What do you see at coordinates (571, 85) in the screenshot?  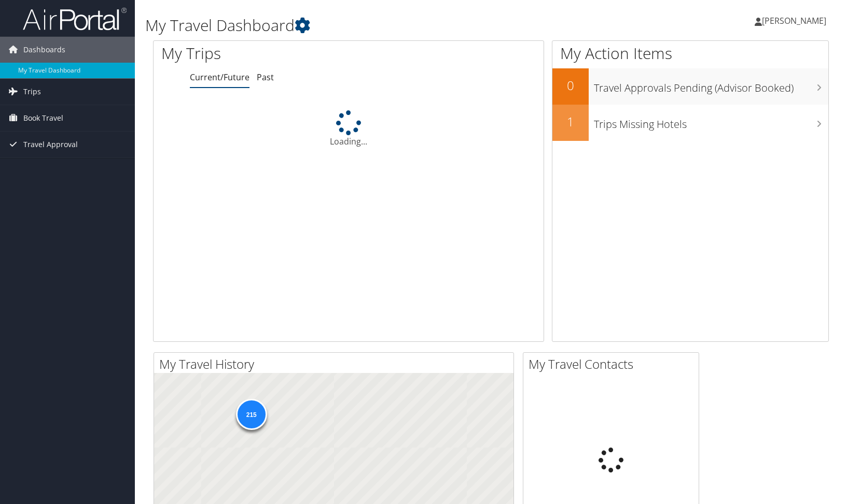 I see `h2: 0` at bounding box center [571, 85].